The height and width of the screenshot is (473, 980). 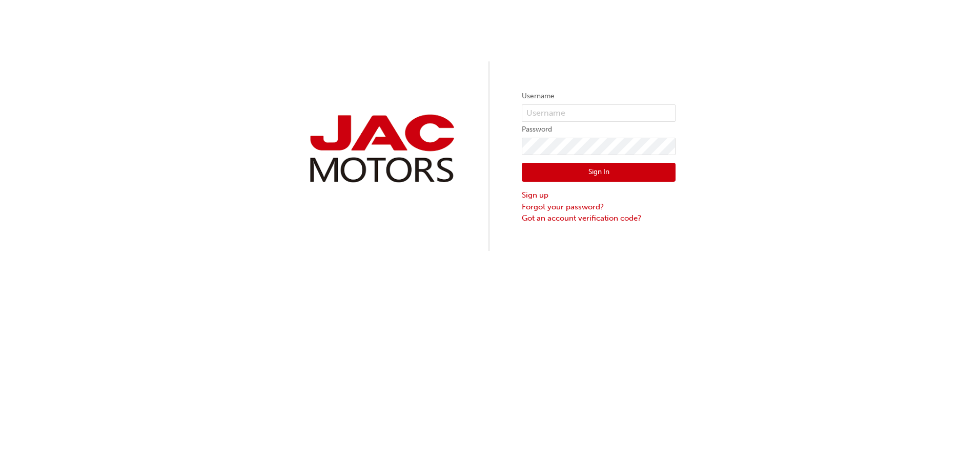 What do you see at coordinates (599, 114) in the screenshot?
I see `input: Username` at bounding box center [599, 114].